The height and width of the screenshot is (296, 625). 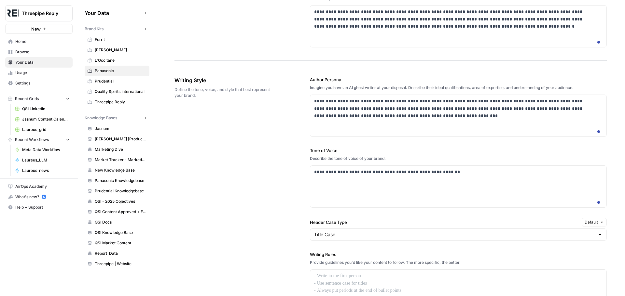 I want to click on a: Laureus_grid, so click(x=42, y=130).